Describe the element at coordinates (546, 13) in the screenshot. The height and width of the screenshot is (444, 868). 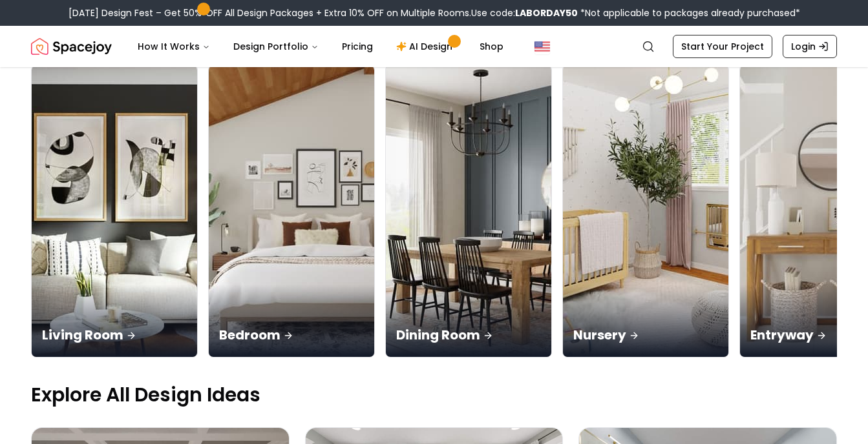
I see `b: LABORDAY50` at that location.